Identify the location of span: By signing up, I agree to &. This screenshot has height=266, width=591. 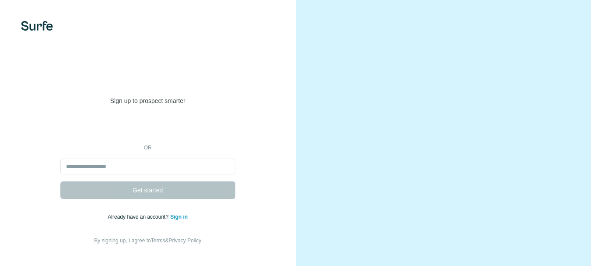
(147, 240).